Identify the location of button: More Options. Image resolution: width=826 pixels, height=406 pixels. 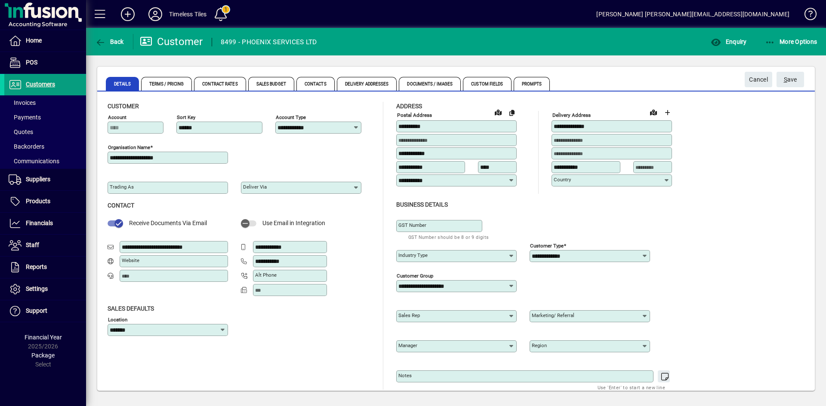
(791, 42).